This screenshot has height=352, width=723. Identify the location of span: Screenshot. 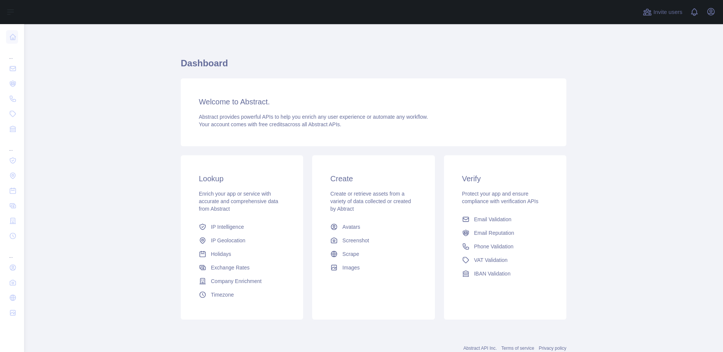
(355, 240).